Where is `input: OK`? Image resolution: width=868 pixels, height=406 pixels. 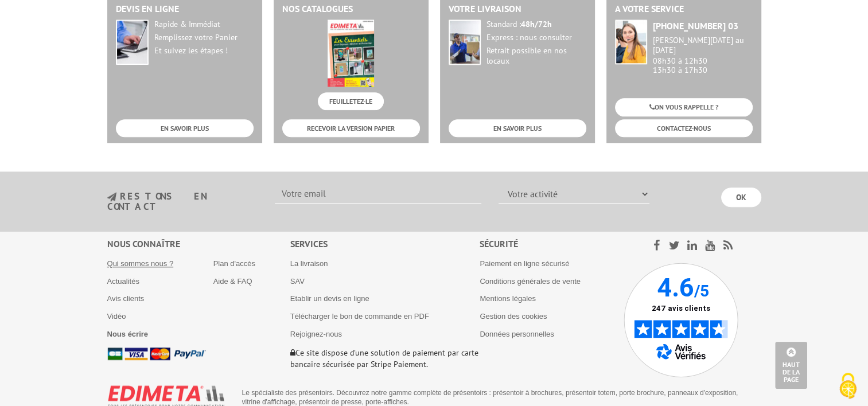
input: OK is located at coordinates (741, 197).